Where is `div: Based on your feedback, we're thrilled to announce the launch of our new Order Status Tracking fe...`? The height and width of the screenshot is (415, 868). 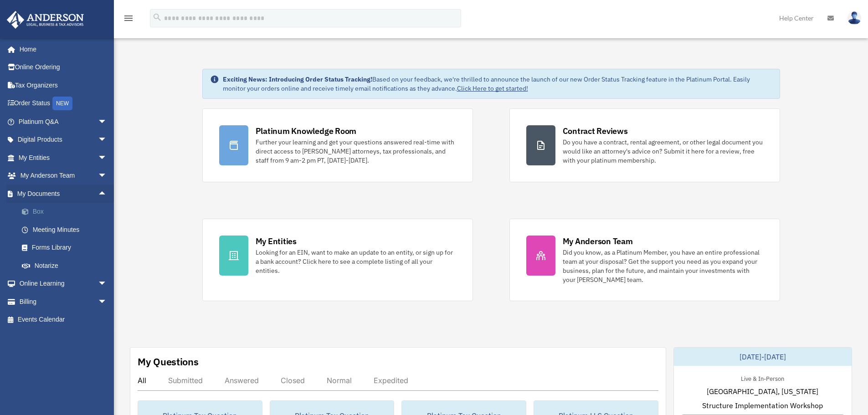
div: Based on your feedback, we're thrilled to announce the launch of our new Order Status Tracking fe... is located at coordinates (497, 84).